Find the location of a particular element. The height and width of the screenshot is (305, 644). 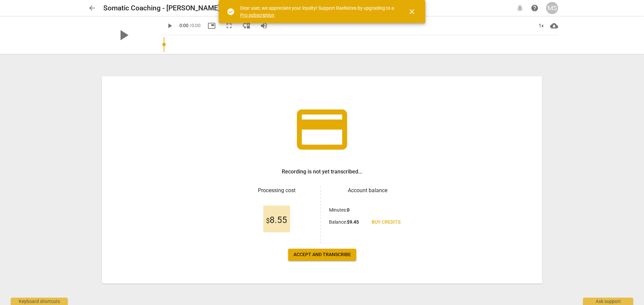

button: View player as separate pane is located at coordinates (246, 26).